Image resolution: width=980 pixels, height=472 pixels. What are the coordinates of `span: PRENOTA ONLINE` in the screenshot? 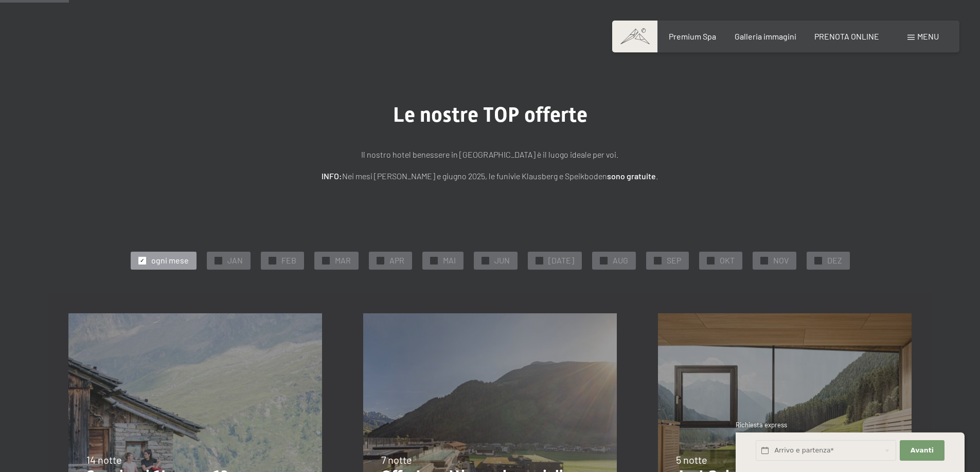 It's located at (847, 36).